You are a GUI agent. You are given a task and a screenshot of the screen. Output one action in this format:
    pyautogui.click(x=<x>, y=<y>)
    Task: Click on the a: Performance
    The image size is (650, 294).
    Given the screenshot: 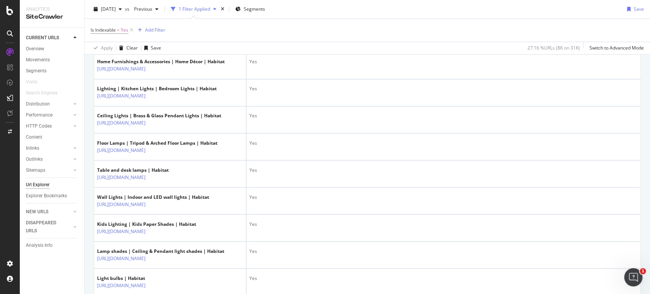 What is the action you would take?
    pyautogui.click(x=48, y=115)
    